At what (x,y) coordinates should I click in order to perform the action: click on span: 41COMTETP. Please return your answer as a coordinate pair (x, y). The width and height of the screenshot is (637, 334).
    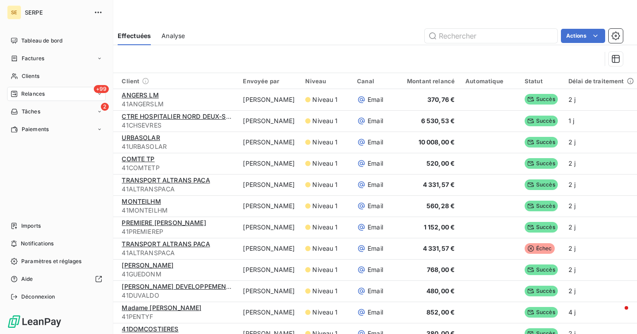
    Looking at the image, I should click on (177, 168).